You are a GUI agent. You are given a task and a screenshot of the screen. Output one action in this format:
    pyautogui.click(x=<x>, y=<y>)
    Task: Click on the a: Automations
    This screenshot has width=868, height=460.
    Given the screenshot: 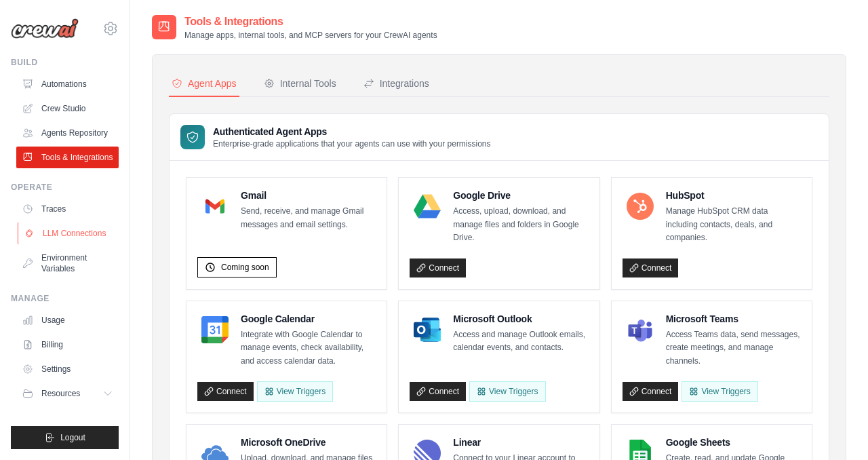 What is the action you would take?
    pyautogui.click(x=67, y=84)
    